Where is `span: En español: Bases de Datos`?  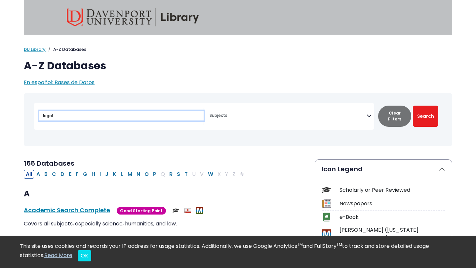 span: En español: Bases de Datos is located at coordinates (59, 82).